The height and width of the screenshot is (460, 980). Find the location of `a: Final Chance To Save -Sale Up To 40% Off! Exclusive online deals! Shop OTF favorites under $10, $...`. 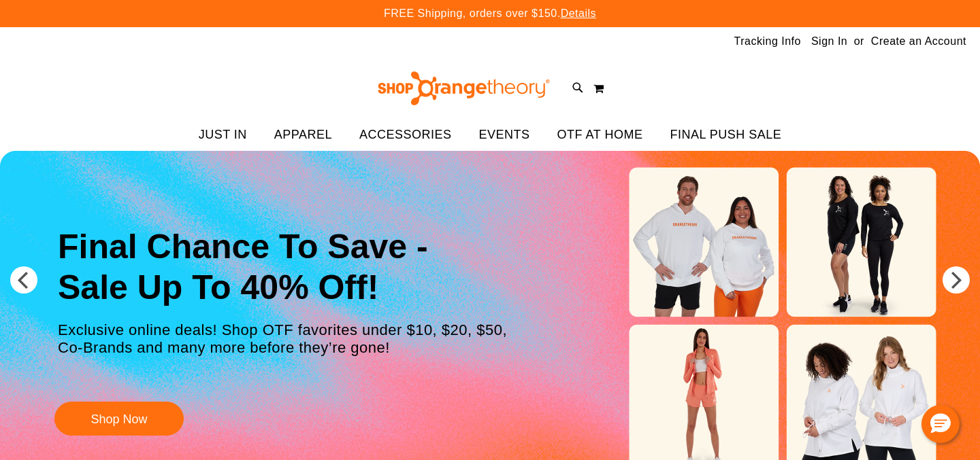

a: Final Chance To Save -Sale Up To 40% Off! Exclusive online deals! Shop OTF favorites under $10, $... is located at coordinates (284, 329).